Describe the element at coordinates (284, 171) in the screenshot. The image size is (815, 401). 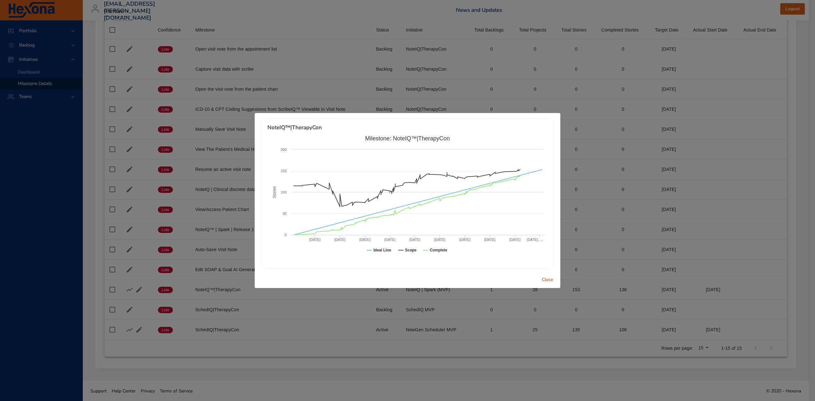
I see `text: 150` at that location.